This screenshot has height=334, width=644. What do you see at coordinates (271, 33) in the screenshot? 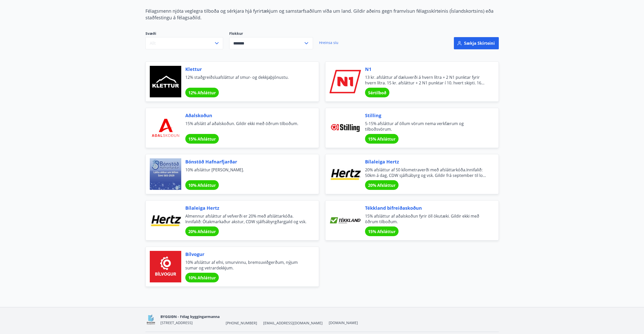
I see `label: Flokkur` at bounding box center [271, 33].